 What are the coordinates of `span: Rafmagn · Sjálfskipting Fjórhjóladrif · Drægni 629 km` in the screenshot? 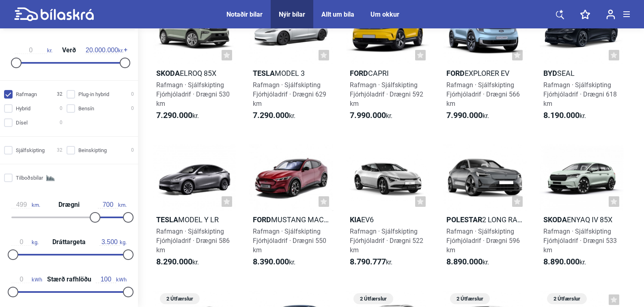 It's located at (289, 94).